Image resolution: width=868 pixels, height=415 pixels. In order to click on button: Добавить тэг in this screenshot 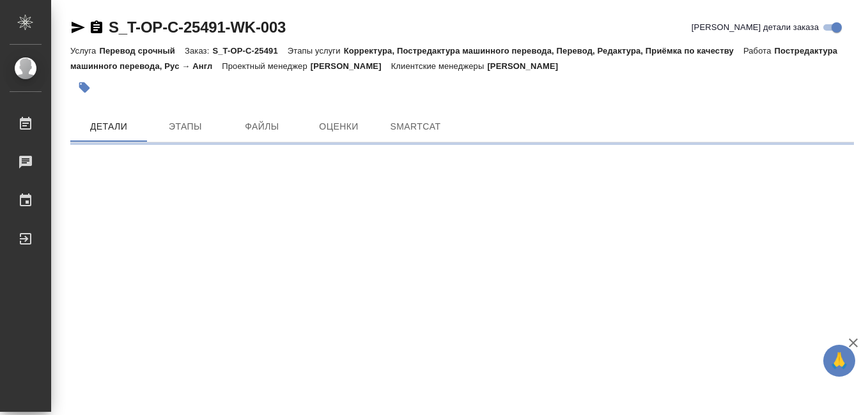, I will do `click(85, 87)`.